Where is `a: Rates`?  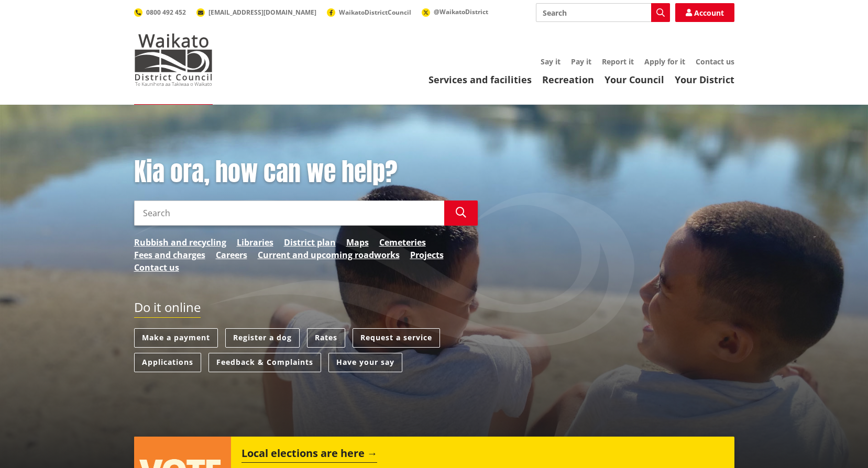
a: Rates is located at coordinates (326, 338).